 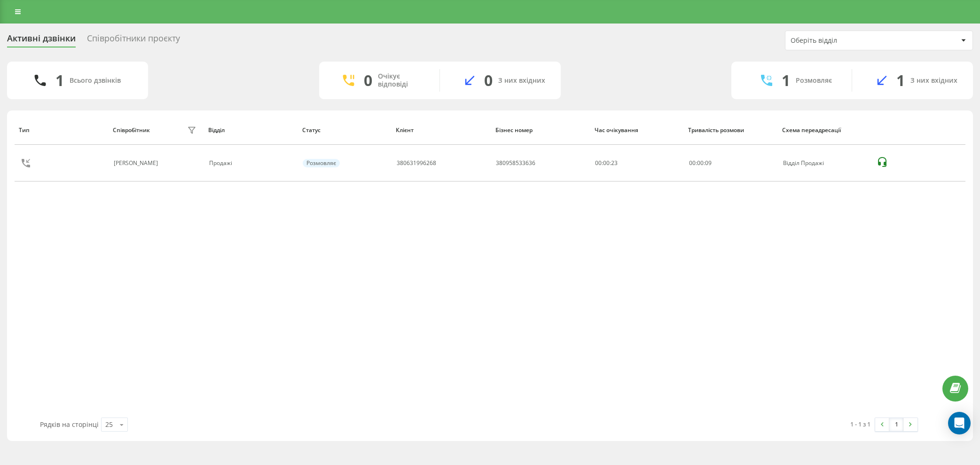 I want to click on div: Активні дзвінки, so click(x=42, y=41).